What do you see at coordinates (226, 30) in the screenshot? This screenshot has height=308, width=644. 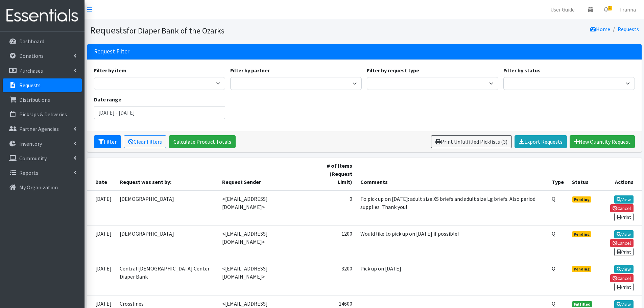 I see `h1: Requests` at bounding box center [226, 30].